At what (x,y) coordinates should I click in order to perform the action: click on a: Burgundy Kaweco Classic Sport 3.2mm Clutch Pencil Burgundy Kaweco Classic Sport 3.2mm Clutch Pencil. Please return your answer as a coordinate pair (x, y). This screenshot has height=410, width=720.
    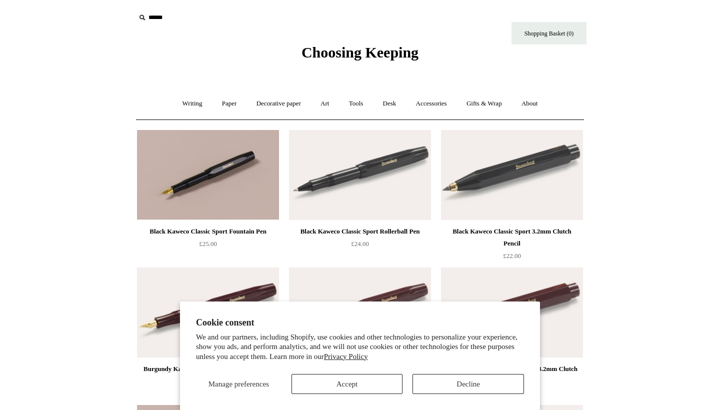
    Looking at the image, I should click on (512, 313).